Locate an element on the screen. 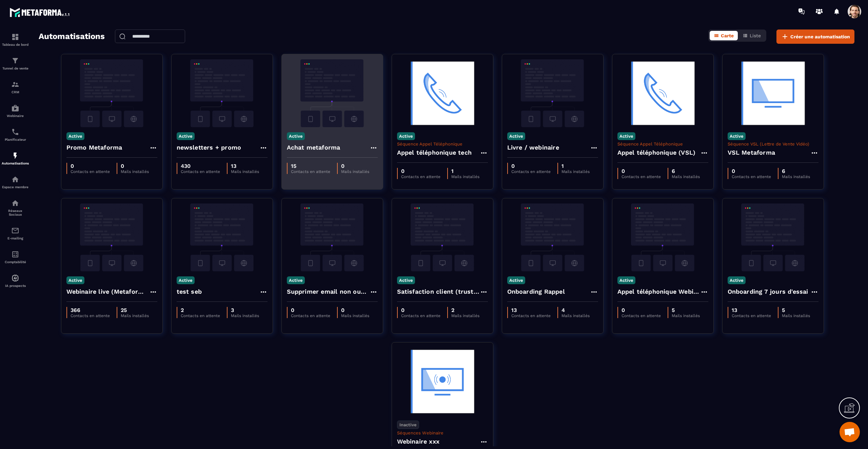  a: emailemailE-mailing is located at coordinates (15, 233).